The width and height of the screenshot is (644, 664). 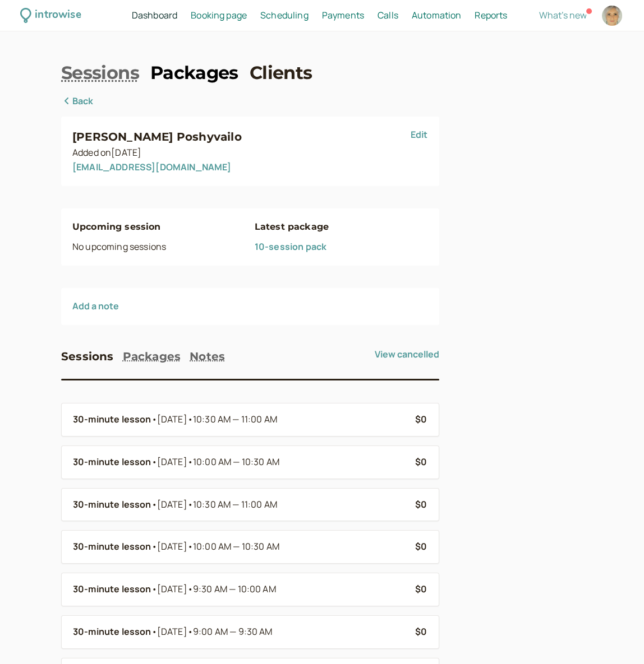 What do you see at coordinates (562, 15) in the screenshot?
I see `span: What's new` at bounding box center [562, 15].